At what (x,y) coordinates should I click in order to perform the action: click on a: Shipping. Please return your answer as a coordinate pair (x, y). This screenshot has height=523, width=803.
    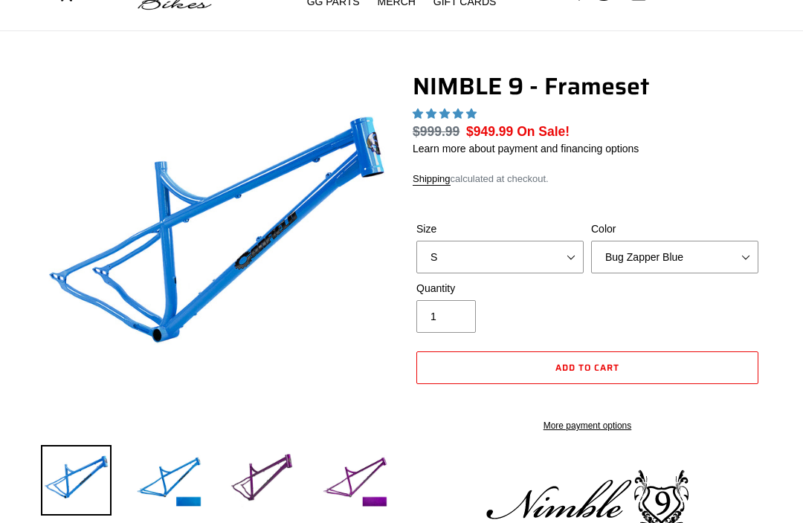
    Looking at the image, I should click on (431, 179).